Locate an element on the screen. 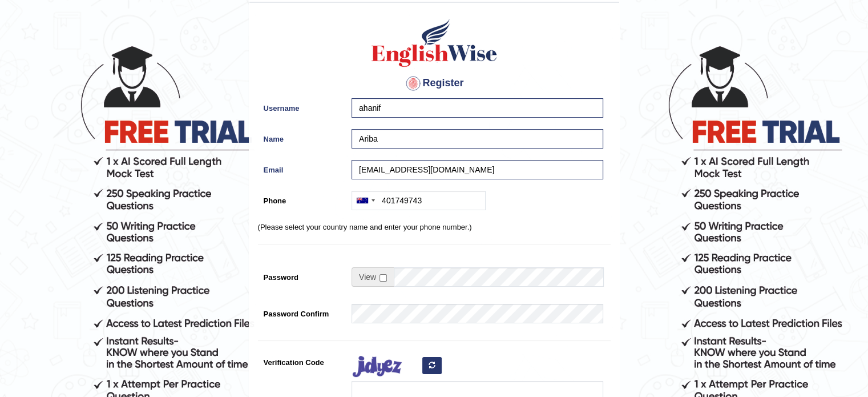 Image resolution: width=868 pixels, height=397 pixels. label: Email is located at coordinates (302, 168).